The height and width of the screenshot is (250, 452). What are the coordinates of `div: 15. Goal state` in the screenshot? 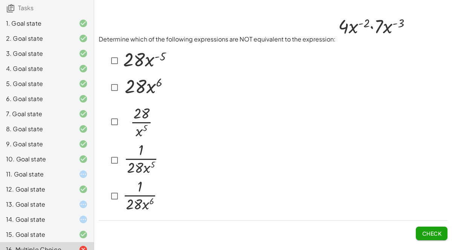 It's located at (36, 234).